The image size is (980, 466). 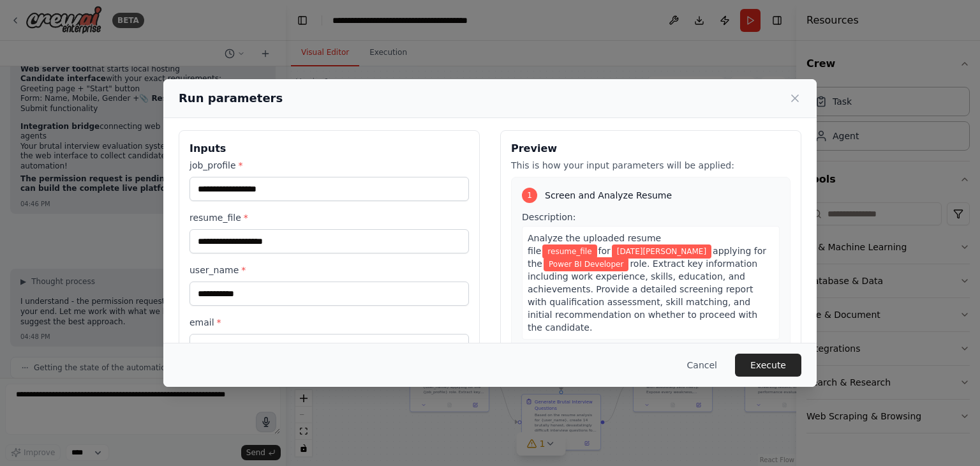 I want to click on div: 1, so click(x=529, y=195).